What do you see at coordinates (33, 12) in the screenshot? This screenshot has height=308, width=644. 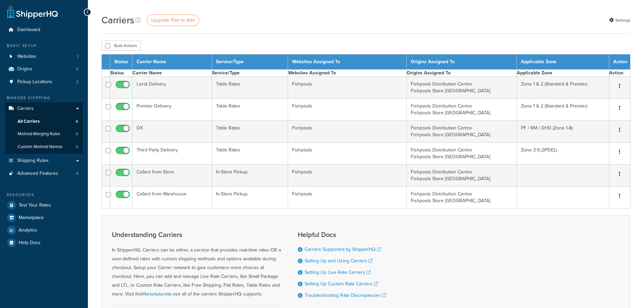 I see `a: ShipperHQ Home` at bounding box center [33, 12].